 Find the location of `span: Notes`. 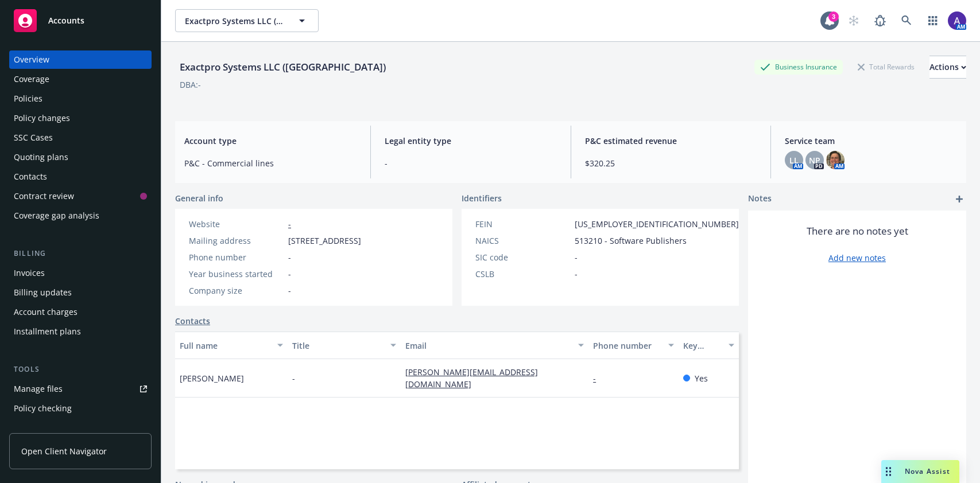

span: Notes is located at coordinates (759, 199).